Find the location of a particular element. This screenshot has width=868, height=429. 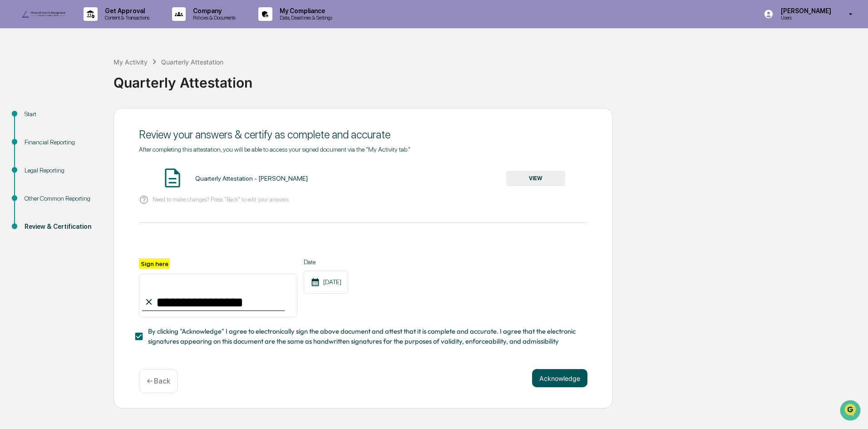

span: By clicking "Acknowledge" I agree to electronically sign the above document and attest that it is... is located at coordinates (364, 336).